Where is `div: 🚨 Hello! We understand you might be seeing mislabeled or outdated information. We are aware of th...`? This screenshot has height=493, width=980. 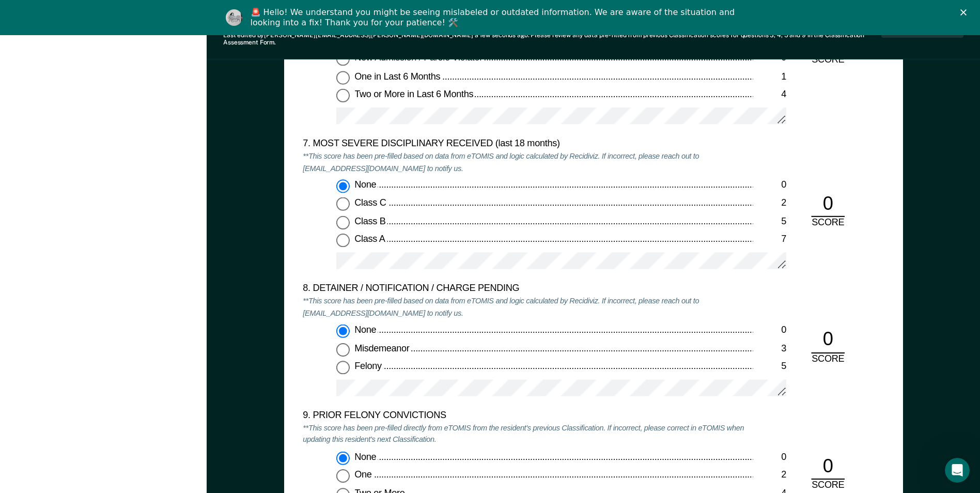 div: 🚨 Hello! We understand you might be seeing mislabeled or outdated information. We are aware of th... is located at coordinates (495, 18).